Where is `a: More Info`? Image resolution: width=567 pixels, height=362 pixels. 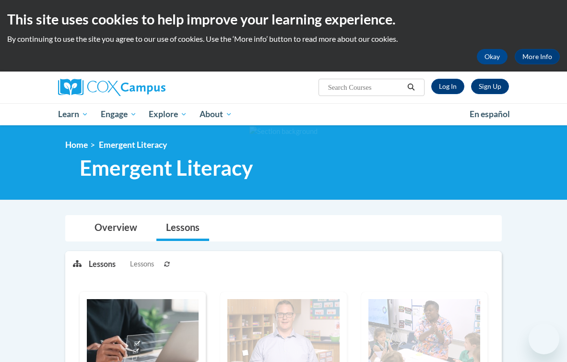 a: More Info is located at coordinates (537, 57).